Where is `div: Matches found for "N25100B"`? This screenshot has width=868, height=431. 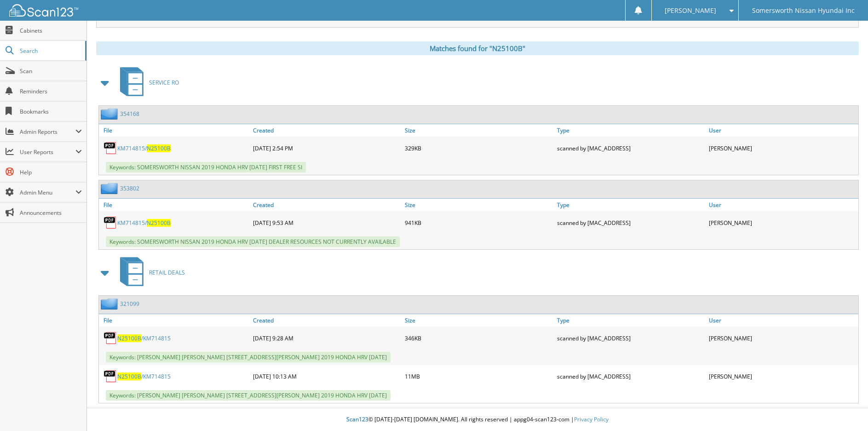
div: Matches found for "N25100B" is located at coordinates (477, 48).